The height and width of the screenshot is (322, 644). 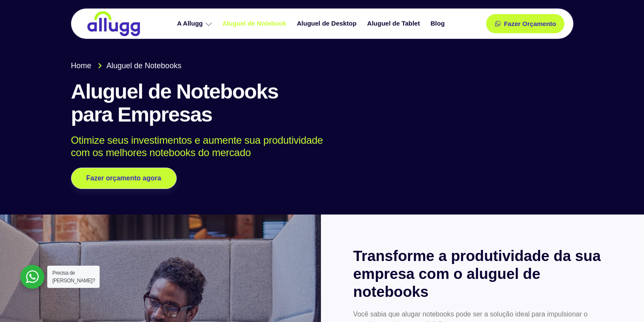 What do you see at coordinates (530, 23) in the screenshot?
I see `span: Fazer Orçamento` at bounding box center [530, 23].